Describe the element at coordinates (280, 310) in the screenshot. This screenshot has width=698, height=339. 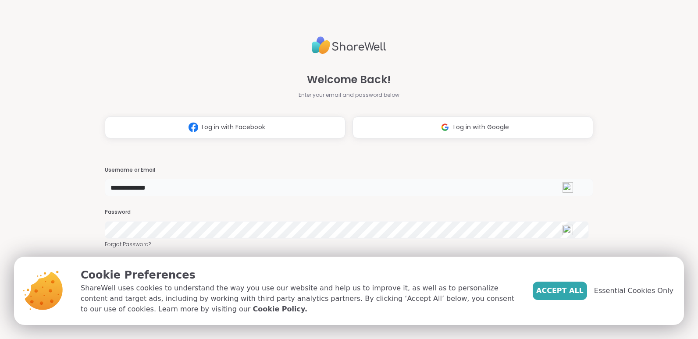
I see `a: Cookie Policy.` at that location.